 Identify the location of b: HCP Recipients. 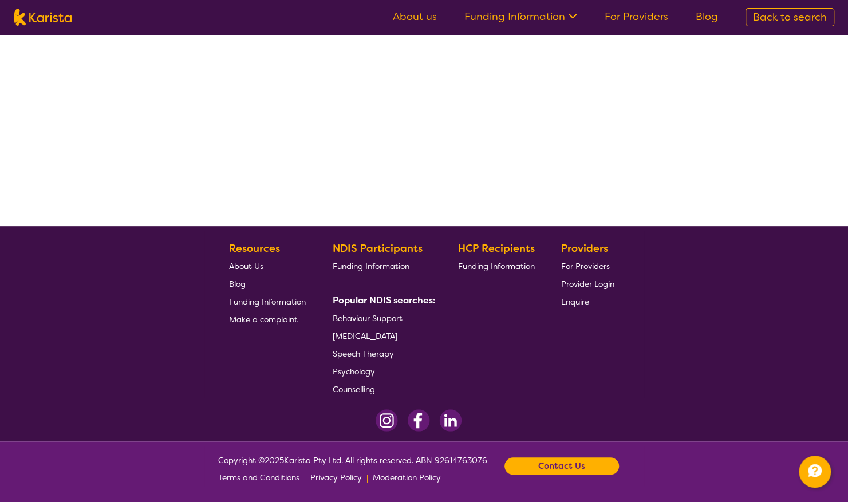
(496, 248).